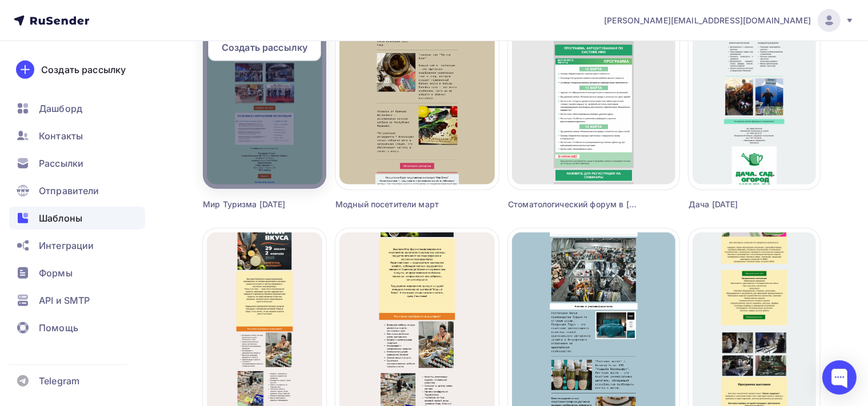  I want to click on span: Шаблоны, so click(61, 218).